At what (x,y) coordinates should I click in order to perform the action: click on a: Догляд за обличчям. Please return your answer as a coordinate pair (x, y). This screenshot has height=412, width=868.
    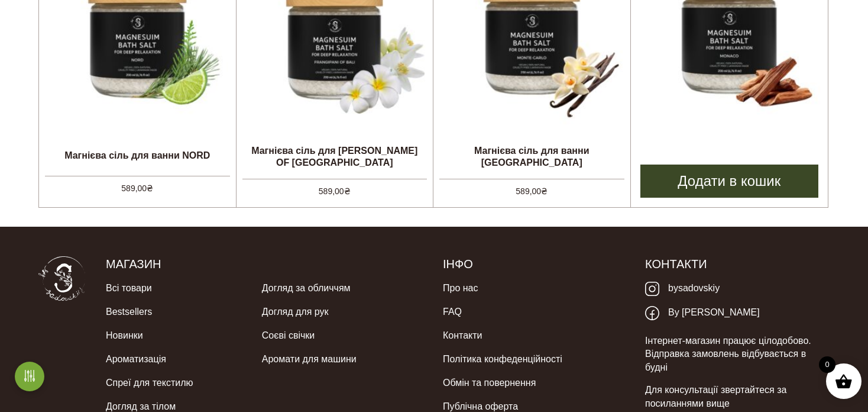
    Looking at the image, I should click on (307, 288).